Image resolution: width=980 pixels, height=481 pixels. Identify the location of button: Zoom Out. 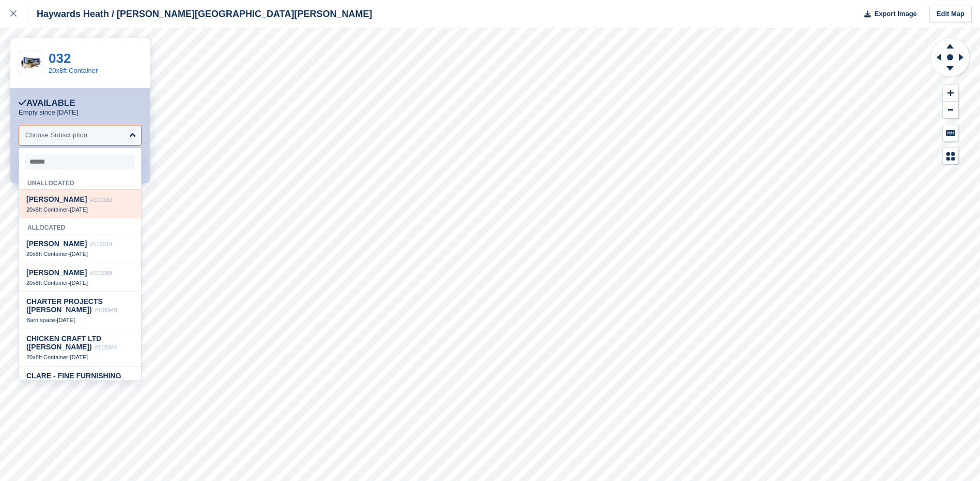
(950, 110).